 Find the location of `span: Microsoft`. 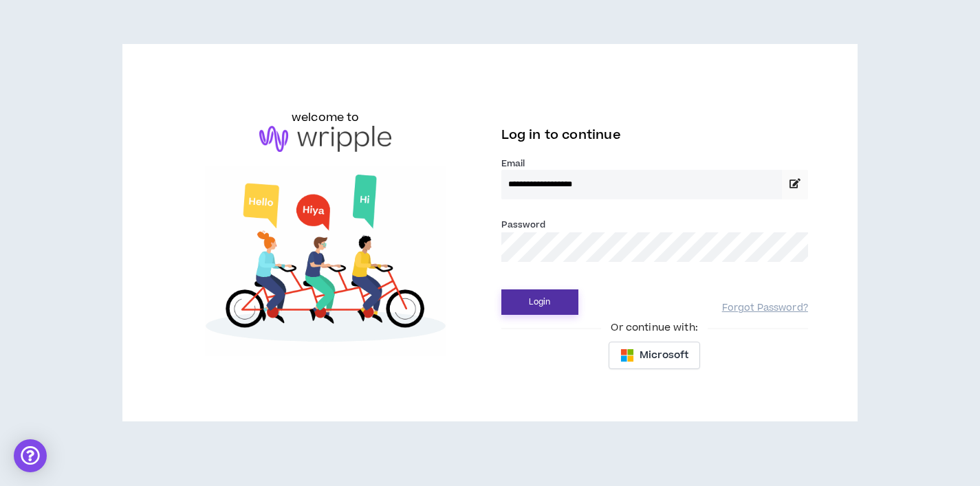

span: Microsoft is located at coordinates (663, 355).